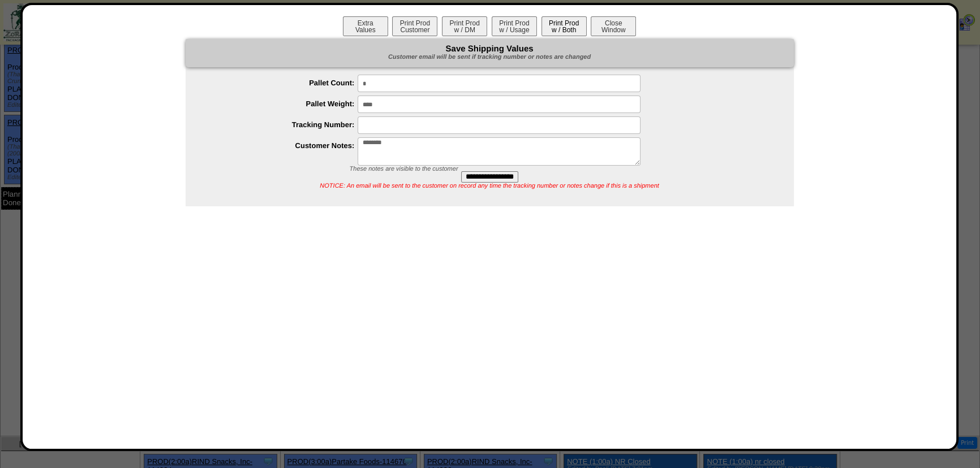  I want to click on span: NOTICE: An email will be sent to the customer on record any time the tracking number or notes cha..., so click(489, 187).